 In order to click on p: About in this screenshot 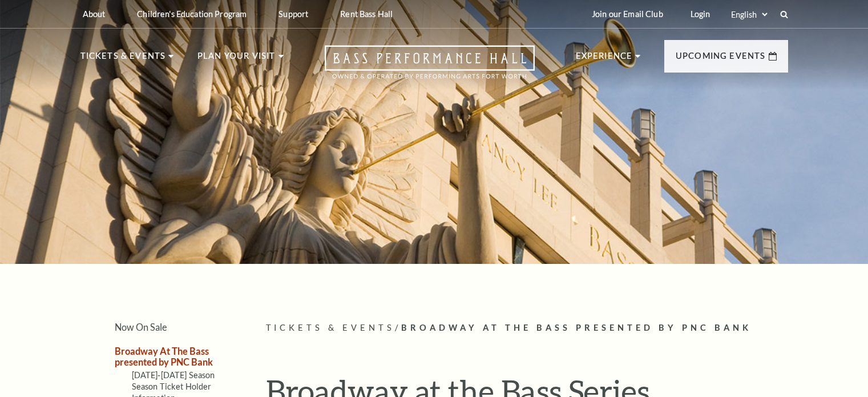, I will do `click(94, 13)`.